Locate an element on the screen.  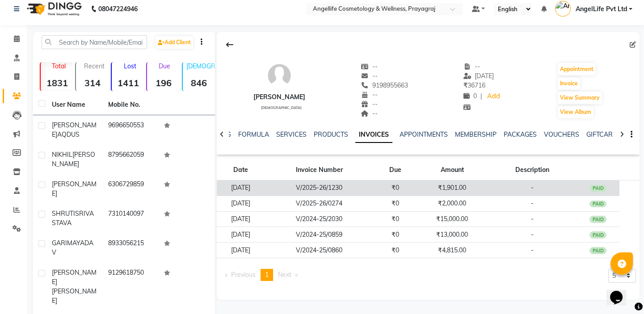
nav: Pagination is located at coordinates (262, 275).